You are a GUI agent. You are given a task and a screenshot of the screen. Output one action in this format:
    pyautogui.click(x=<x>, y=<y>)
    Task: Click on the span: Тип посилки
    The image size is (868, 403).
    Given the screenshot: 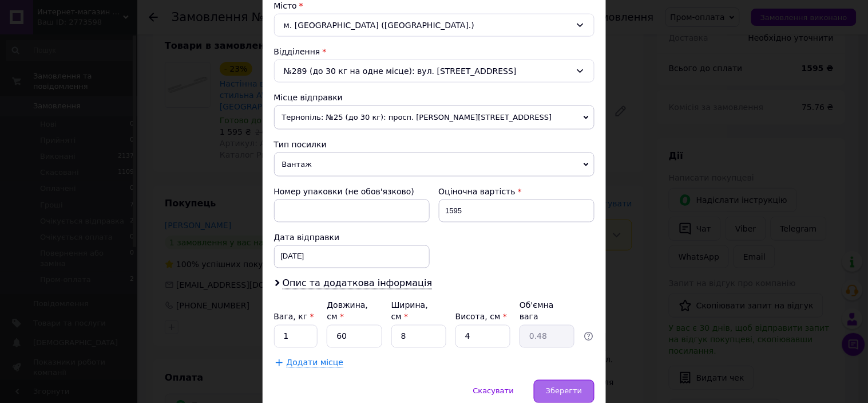 What is the action you would take?
    pyautogui.click(x=301, y=144)
    